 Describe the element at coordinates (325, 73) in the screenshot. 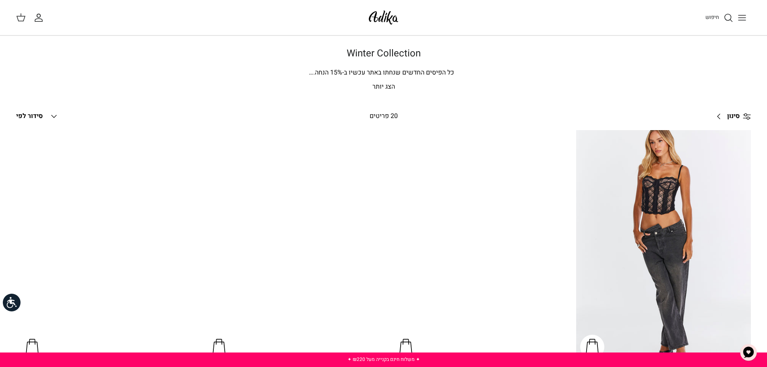

I see `span: % הנחה.` at that location.